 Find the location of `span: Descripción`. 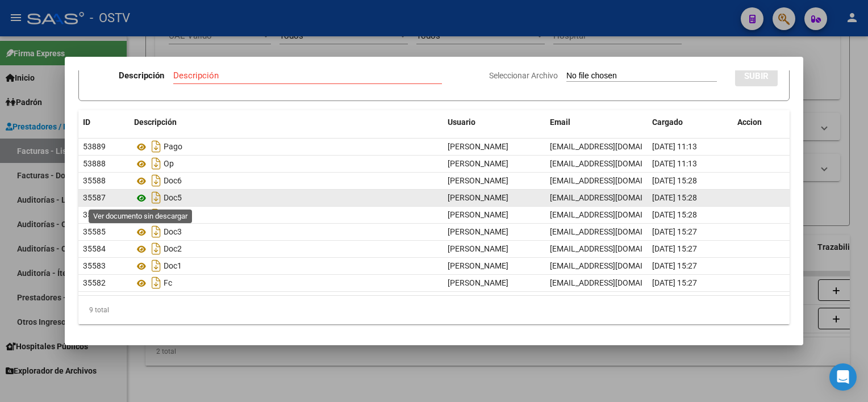

span: Descripción is located at coordinates (155, 122).